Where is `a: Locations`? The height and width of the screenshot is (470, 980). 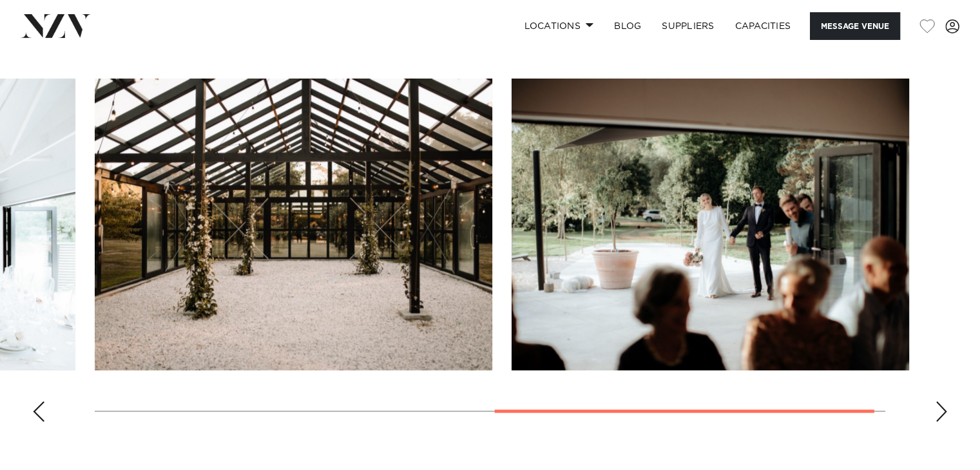
a: Locations is located at coordinates (559, 26).